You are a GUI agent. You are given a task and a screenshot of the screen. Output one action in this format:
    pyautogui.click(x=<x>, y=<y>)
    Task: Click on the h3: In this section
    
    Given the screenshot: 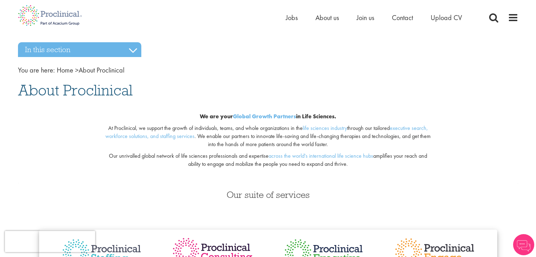 What is the action you would take?
    pyautogui.click(x=80, y=50)
    